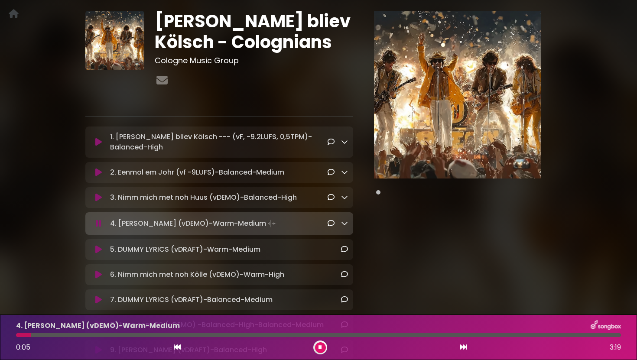 This screenshot has width=637, height=360. Describe the element at coordinates (197, 172) in the screenshot. I see `p: 2. Eenmol em Johr (vf -9LUFS)-Balanced-Medium` at that location.